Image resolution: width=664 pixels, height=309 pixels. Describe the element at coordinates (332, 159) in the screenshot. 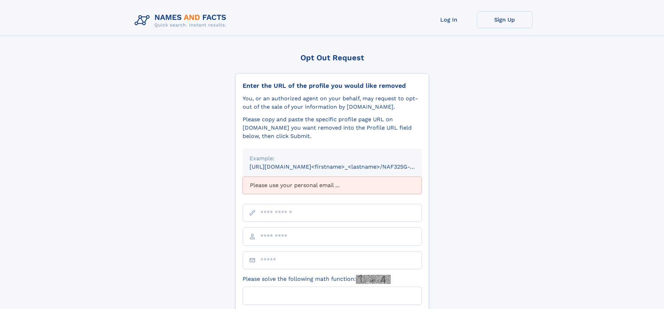

I see `div: Example:` at that location.